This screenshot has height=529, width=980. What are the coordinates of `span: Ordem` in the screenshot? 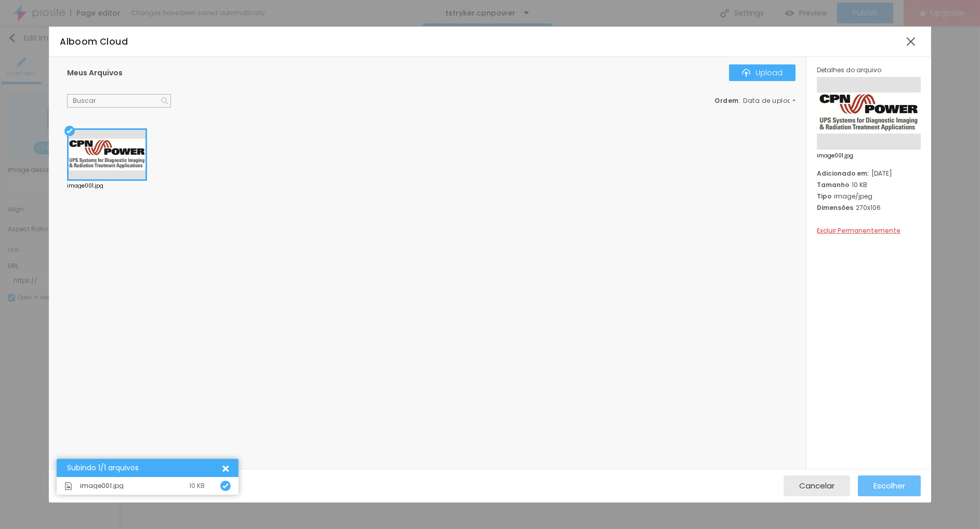 It's located at (726, 100).